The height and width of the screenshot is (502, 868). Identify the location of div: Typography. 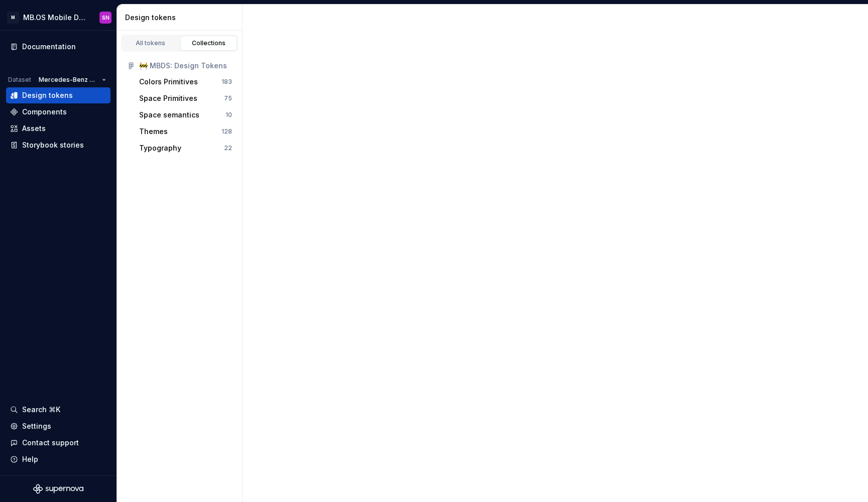
(160, 148).